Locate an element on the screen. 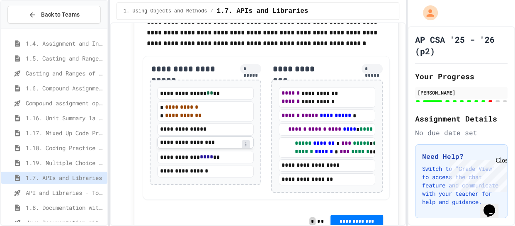 This screenshot has height=226, width=515. span: Back to Teams is located at coordinates (60, 15).